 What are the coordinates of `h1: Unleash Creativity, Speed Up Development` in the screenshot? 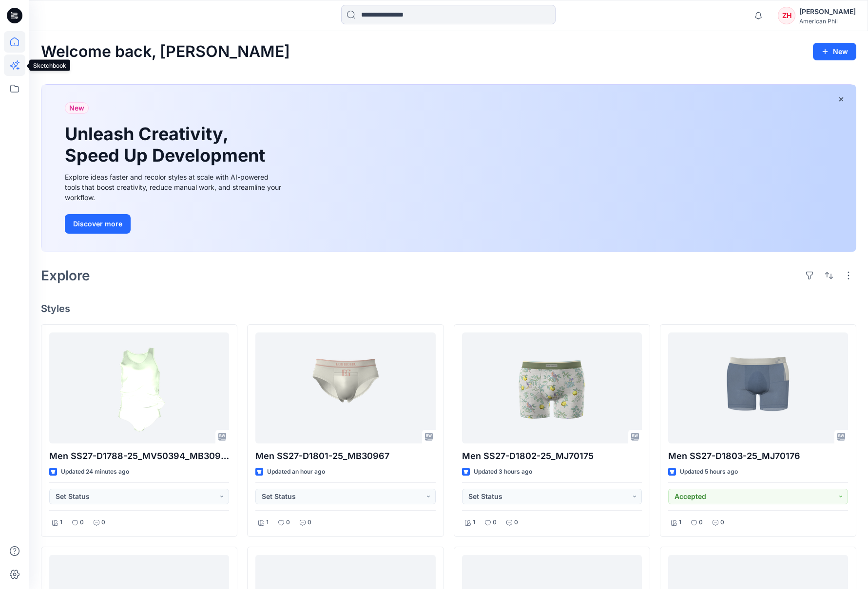 It's located at (167, 145).